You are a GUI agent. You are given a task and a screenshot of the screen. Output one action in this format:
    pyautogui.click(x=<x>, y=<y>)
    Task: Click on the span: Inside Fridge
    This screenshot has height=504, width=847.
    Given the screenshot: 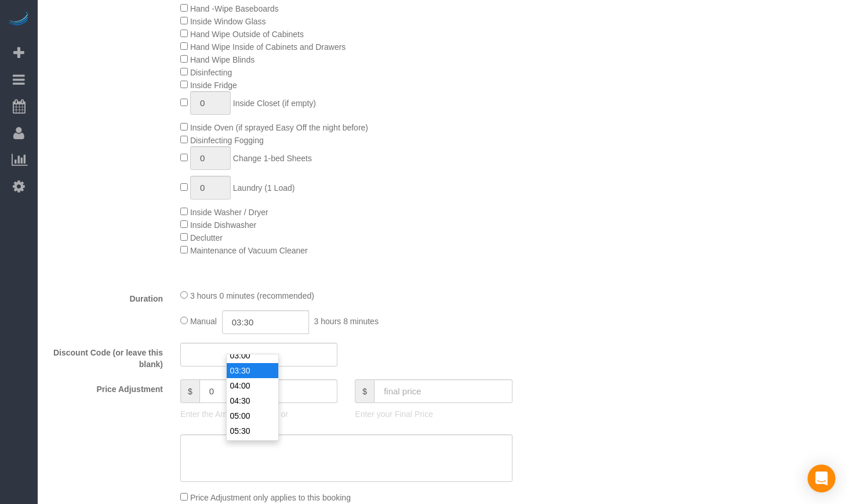 What is the action you would take?
    pyautogui.click(x=214, y=85)
    